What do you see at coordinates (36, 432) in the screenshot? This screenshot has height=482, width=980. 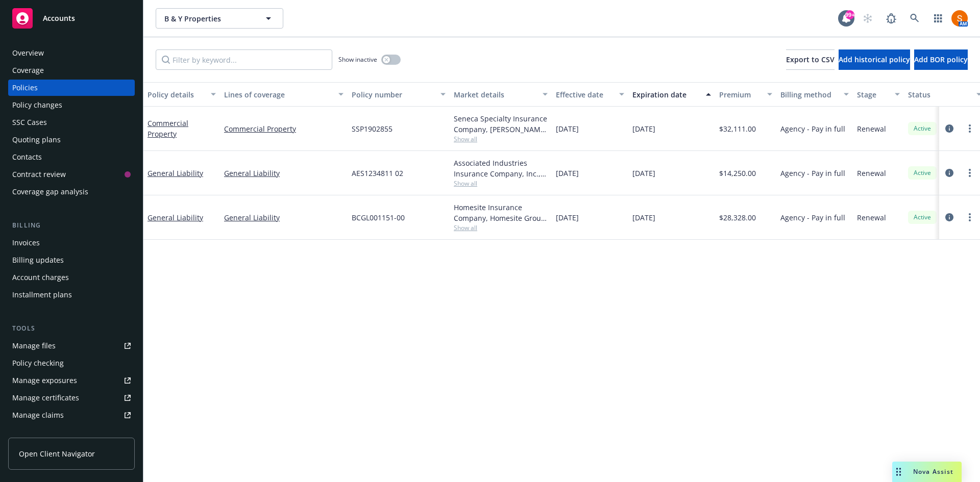 I see `div: Manage BORs` at bounding box center [36, 432].